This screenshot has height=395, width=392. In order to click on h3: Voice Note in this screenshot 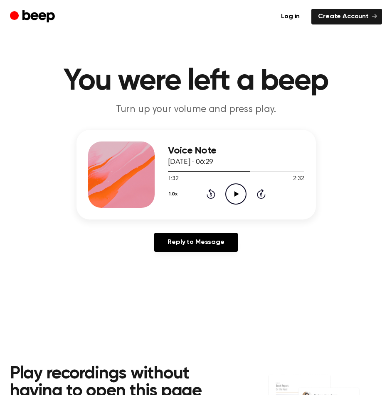, I will do `click(236, 151)`.